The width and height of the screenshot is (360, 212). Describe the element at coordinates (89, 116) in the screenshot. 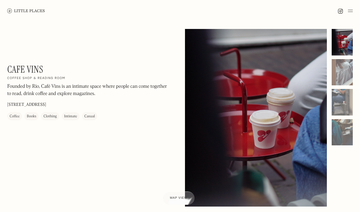

I see `div: Casual` at that location.